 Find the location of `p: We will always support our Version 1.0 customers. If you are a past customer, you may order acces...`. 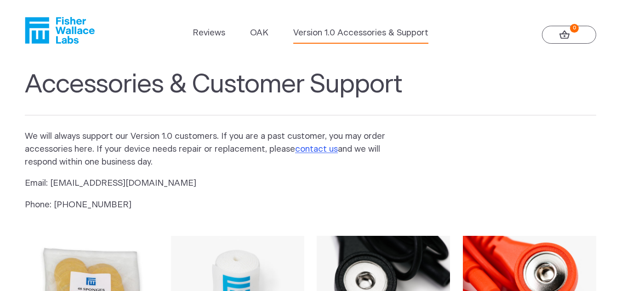

p: We will always support our Version 1.0 customers. If you are a past customer, you may order acces... is located at coordinates (212, 149).